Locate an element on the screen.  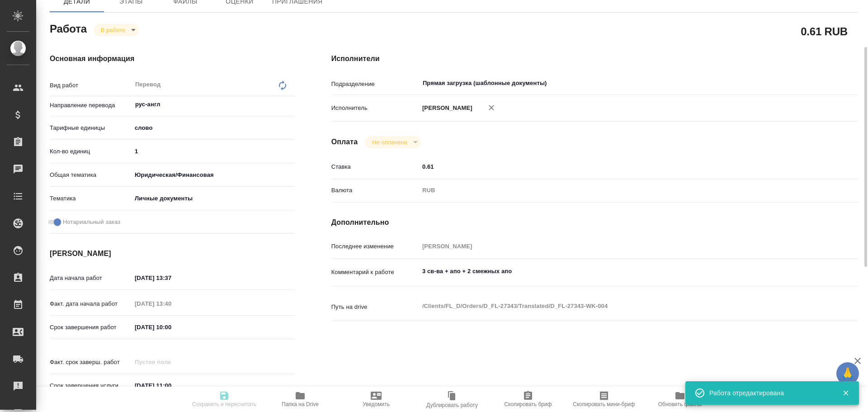
h2: 0.61 RUB is located at coordinates (824, 31).